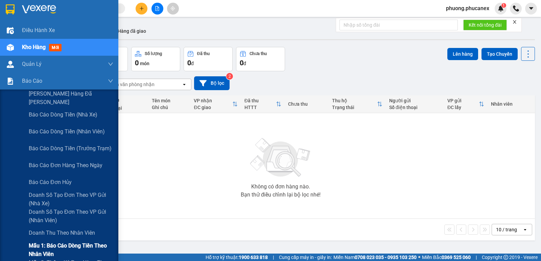 This screenshot has width=541, height=261. What do you see at coordinates (281, 195) in the screenshot?
I see `div: Bạn thử điều chỉnh lại bộ lọc nhé!` at bounding box center [281, 195].